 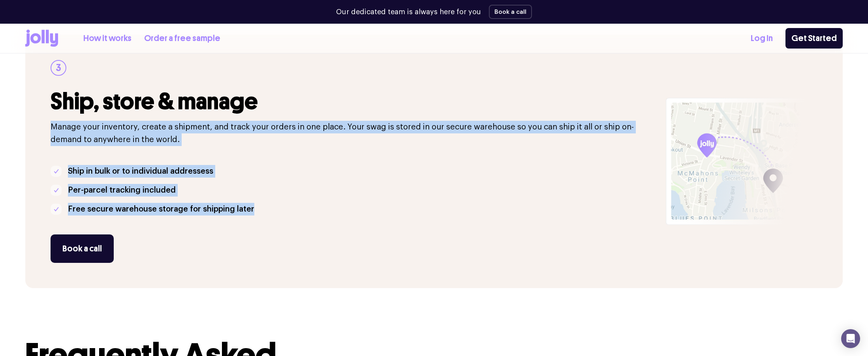 I want to click on div: Open Intercom Messenger, so click(x=850, y=339).